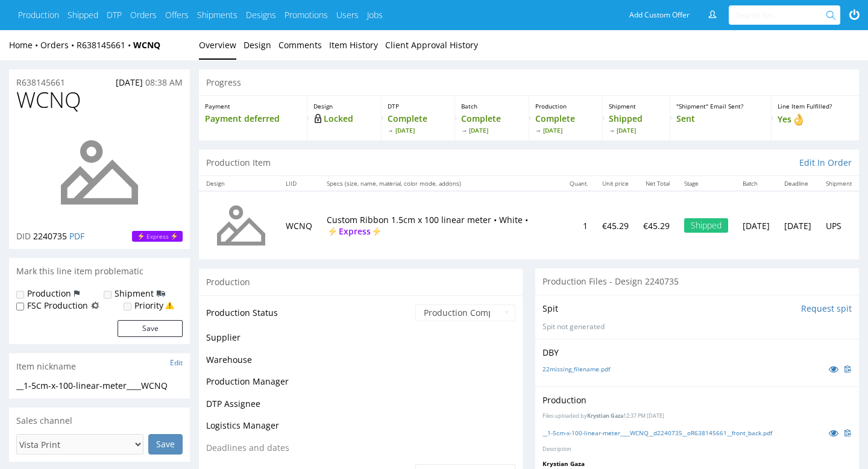 The image size is (868, 469). I want to click on div: __1-5cm-x-100-linear-meter____WCNQ, so click(99, 386).